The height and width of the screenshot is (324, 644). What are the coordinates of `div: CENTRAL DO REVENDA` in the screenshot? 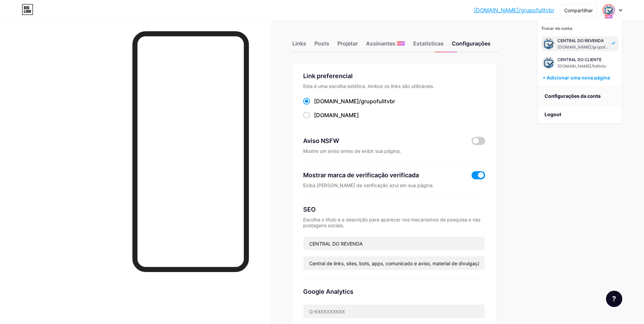 It's located at (583, 41).